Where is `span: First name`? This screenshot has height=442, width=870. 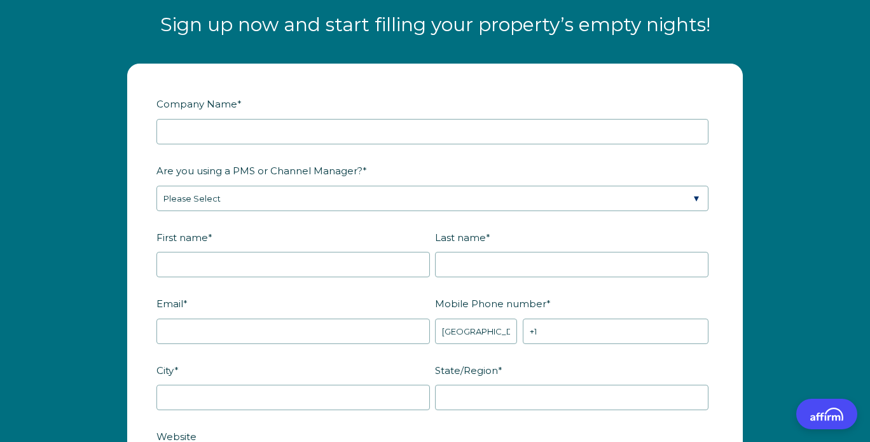
span: First name is located at coordinates (182, 237).